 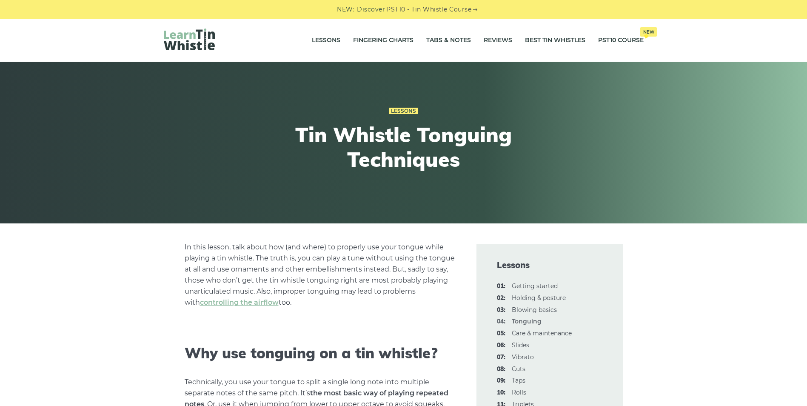 What do you see at coordinates (519, 392) in the screenshot?
I see `a: 10:Rolls` at bounding box center [519, 392].